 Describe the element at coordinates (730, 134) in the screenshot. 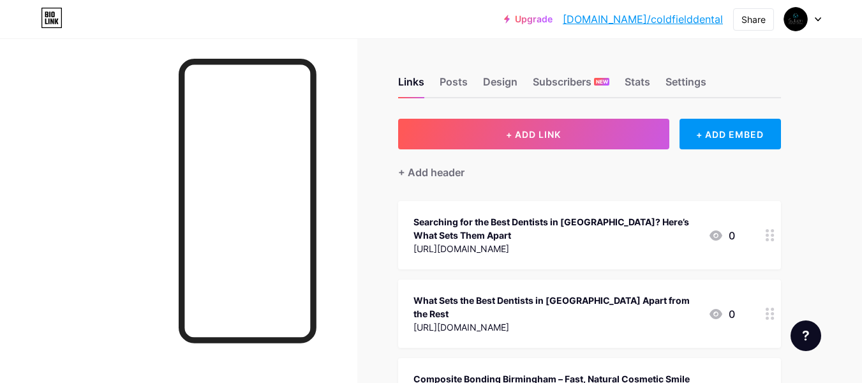

I see `div: + ADD EMBED` at that location.